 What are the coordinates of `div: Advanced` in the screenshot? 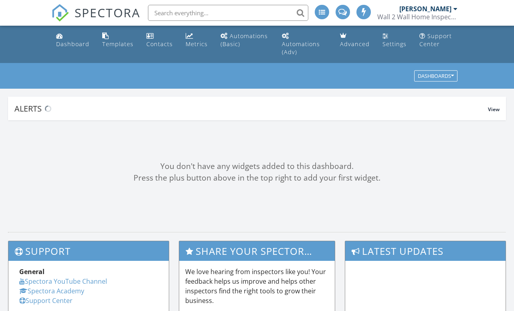 It's located at (355, 44).